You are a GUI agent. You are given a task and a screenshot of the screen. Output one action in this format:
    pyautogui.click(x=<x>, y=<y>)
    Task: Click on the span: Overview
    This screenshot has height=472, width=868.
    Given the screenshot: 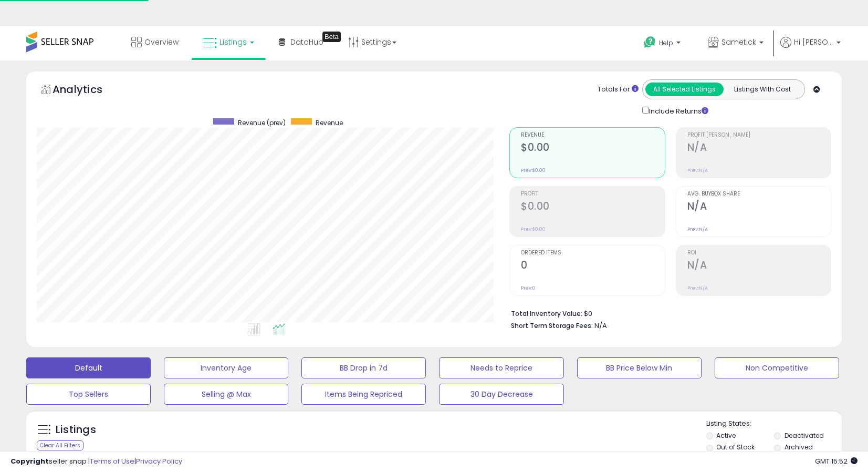 What is the action you would take?
    pyautogui.click(x=161, y=42)
    